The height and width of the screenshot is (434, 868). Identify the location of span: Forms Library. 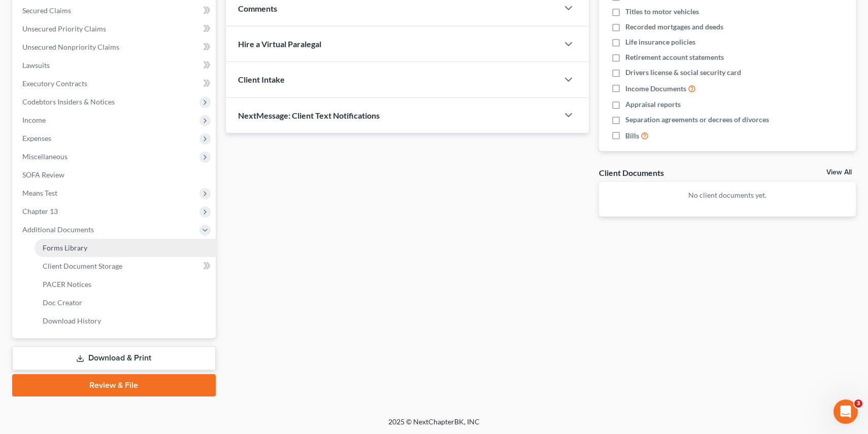
(65, 247).